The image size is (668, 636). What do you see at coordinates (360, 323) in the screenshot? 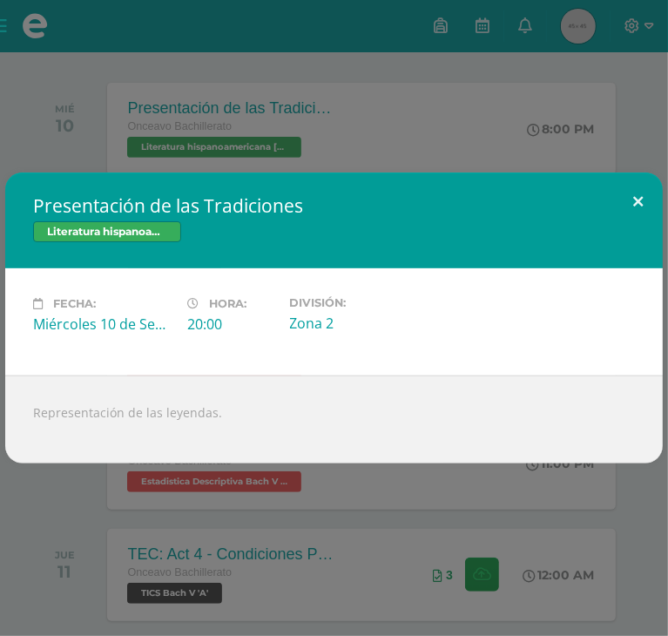
I see `div: Zona 2` at bounding box center [360, 323].